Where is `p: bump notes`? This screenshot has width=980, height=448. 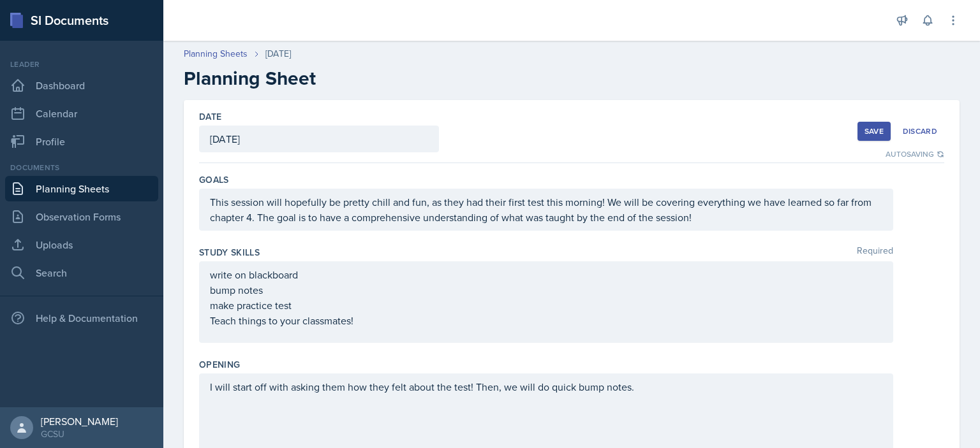
p: bump notes is located at coordinates (546, 290).